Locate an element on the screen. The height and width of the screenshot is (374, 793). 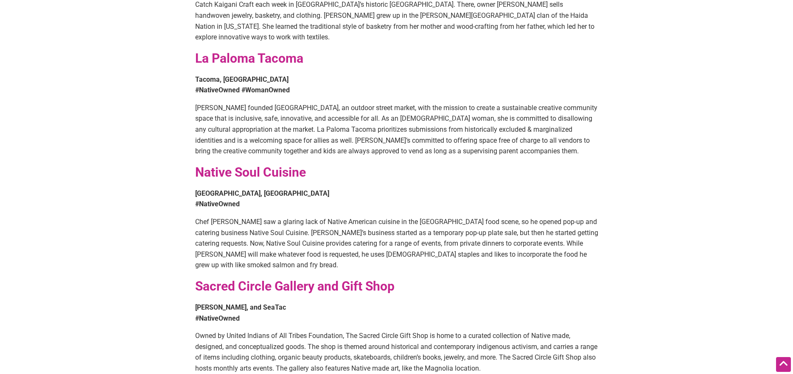
p: Owned by United Indians of All Tribes Foundation, The Sacred Circle Gift Shop is home to a curate... is located at coordinates (396, 352).